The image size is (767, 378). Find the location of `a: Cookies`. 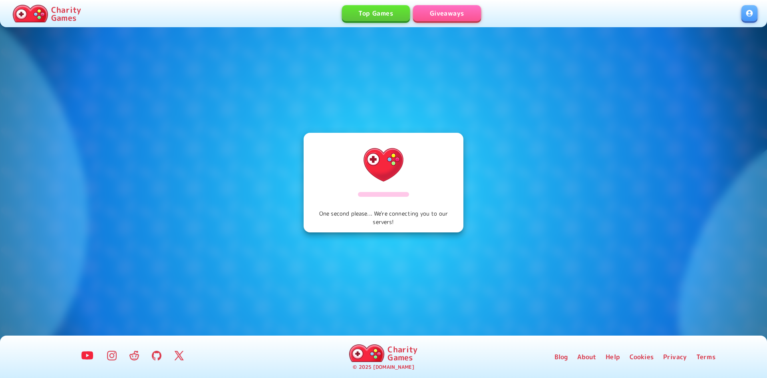

a: Cookies is located at coordinates (642, 357).